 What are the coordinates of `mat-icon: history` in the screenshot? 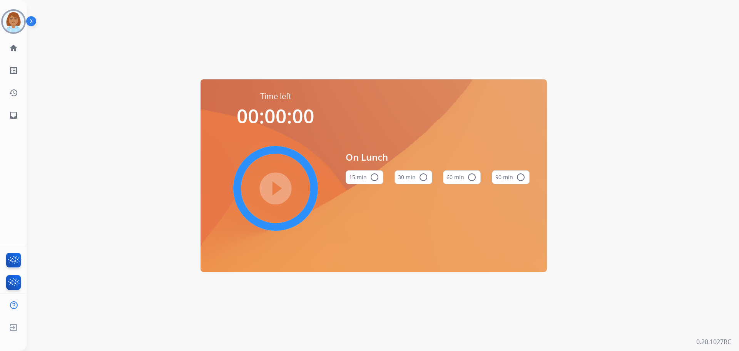 It's located at (13, 93).